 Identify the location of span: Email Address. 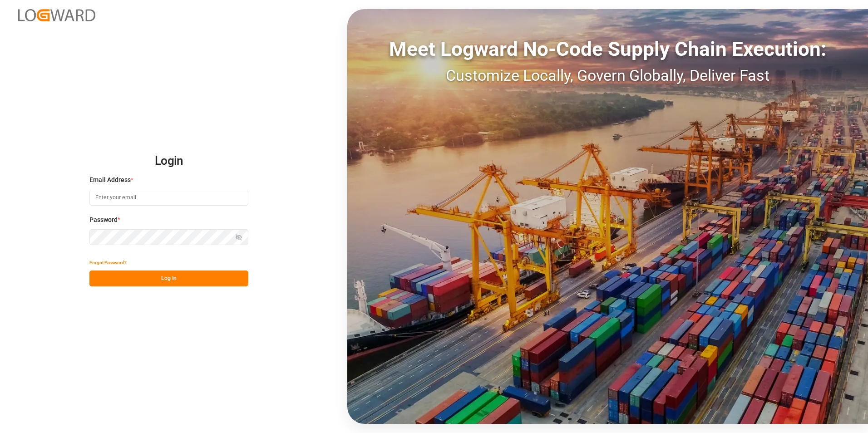
(109, 180).